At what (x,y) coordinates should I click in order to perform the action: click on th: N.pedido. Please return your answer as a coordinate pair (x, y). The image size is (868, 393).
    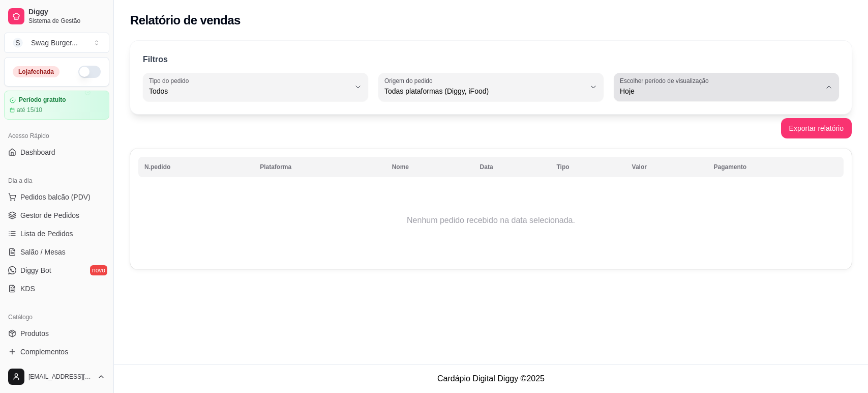
    Looking at the image, I should click on (196, 167).